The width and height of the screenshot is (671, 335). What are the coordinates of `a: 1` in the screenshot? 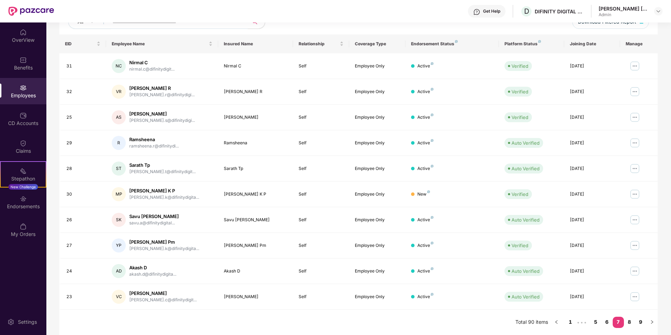 It's located at (571, 322).